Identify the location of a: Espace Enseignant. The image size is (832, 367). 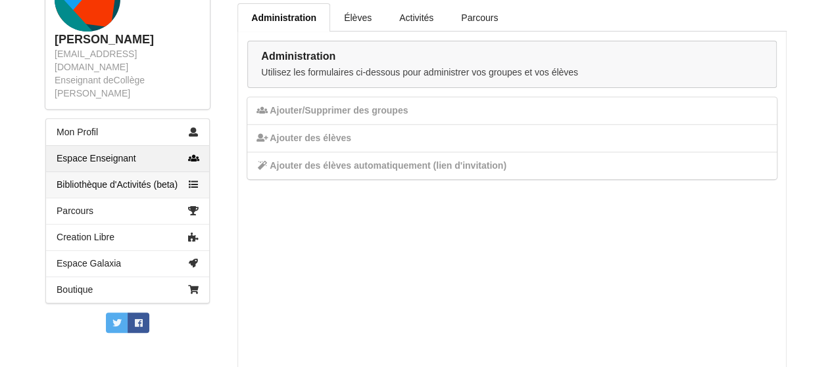
(128, 158).